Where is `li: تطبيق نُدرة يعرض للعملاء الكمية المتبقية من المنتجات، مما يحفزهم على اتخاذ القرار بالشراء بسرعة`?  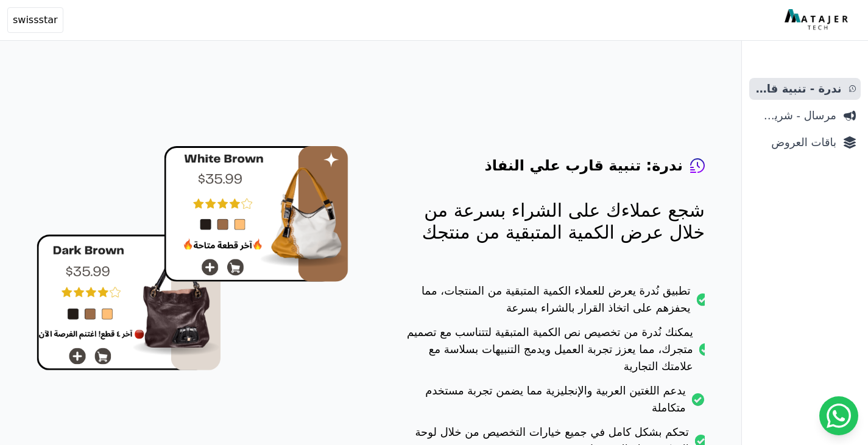 li: تطبيق نُدرة يعرض للعملاء الكمية المتبقية من المنتجات، مما يحفزهم على اتخاذ القرار بالشراء بسرعة is located at coordinates (550, 303).